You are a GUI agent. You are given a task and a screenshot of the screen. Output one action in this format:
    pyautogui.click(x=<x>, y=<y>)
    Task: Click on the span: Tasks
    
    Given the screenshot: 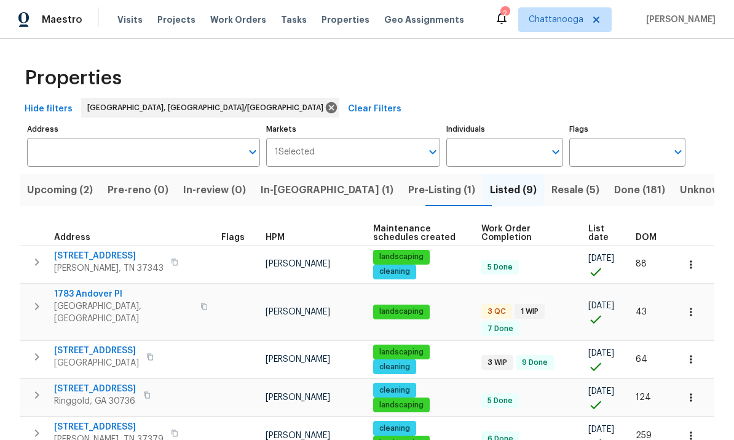 What is the action you would take?
    pyautogui.click(x=294, y=20)
    